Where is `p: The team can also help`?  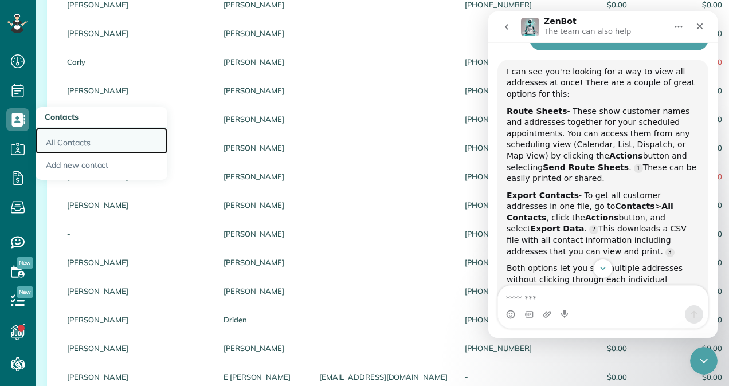 p: The team can also help is located at coordinates (99, 20).